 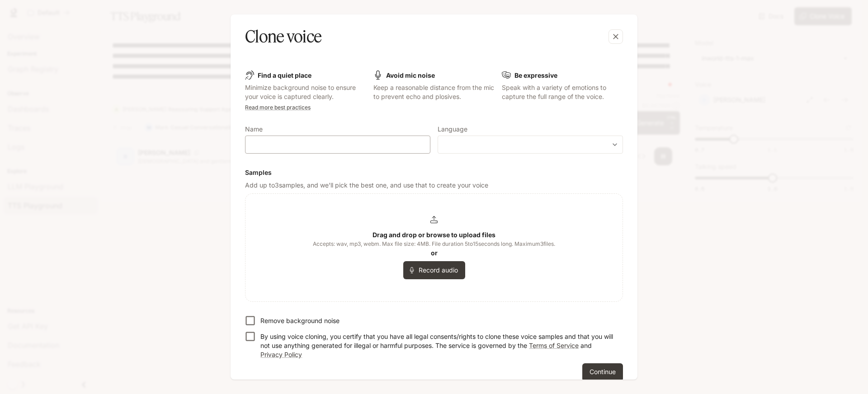 I want to click on a: Read more best practices, so click(x=278, y=108).